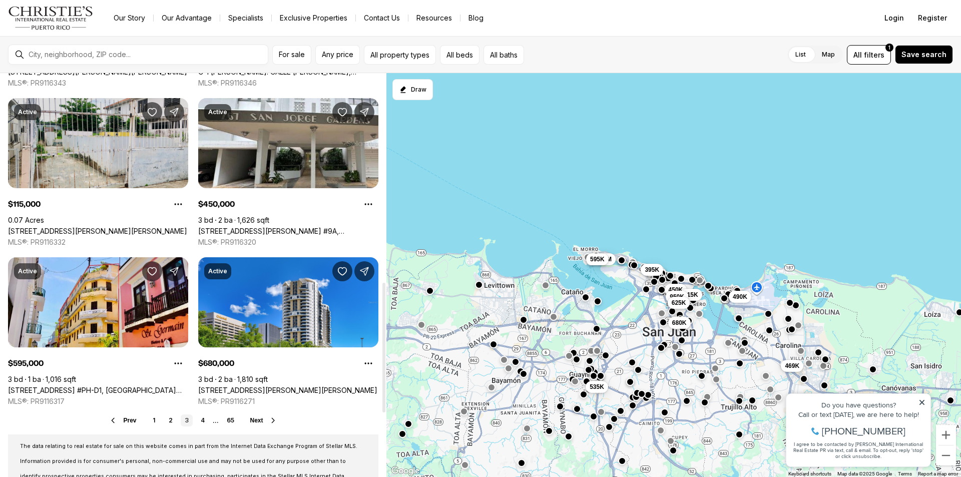 This screenshot has width=961, height=477. Describe the element at coordinates (740, 297) in the screenshot. I see `button: 490K` at that location.